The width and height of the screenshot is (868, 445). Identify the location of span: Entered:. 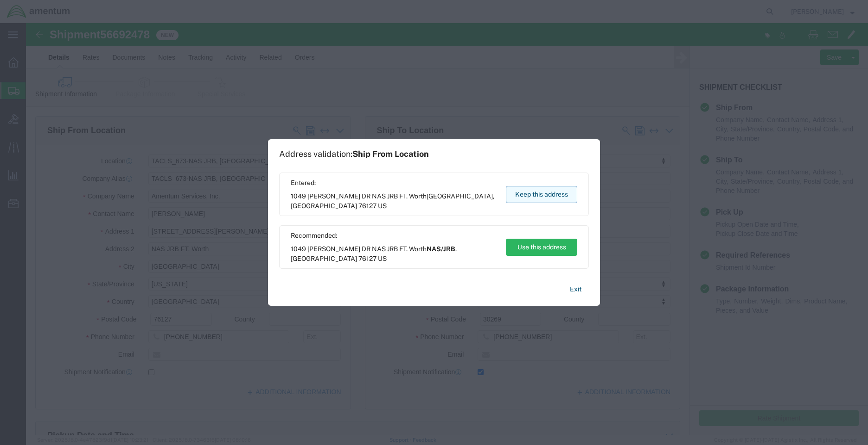
(394, 183).